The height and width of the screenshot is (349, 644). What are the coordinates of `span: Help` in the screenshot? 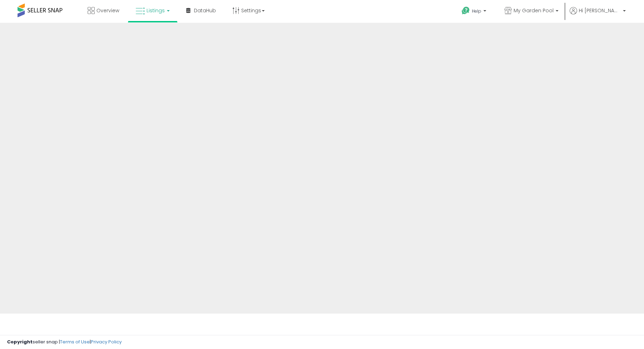 It's located at (477, 11).